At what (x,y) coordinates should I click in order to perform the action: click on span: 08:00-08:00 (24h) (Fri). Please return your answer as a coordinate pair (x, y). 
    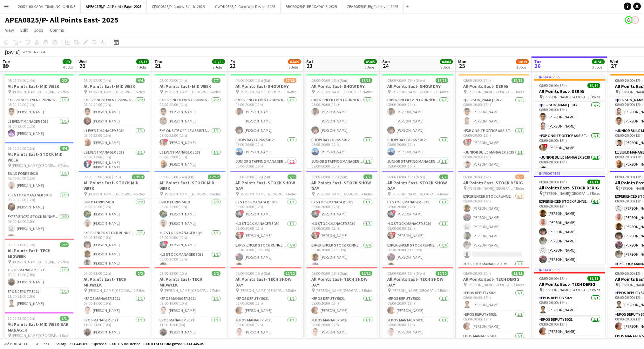
    Looking at the image, I should click on (177, 177).